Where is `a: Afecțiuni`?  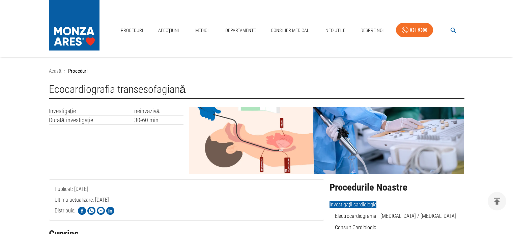 a: Afecțiuni is located at coordinates (168, 30).